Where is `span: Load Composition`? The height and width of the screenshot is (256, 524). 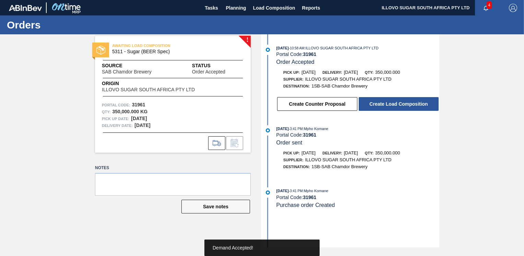 span: Load Composition is located at coordinates (274, 8).